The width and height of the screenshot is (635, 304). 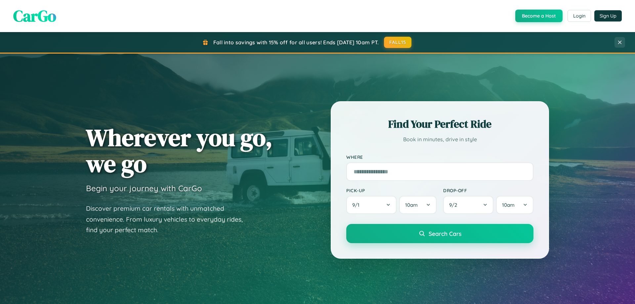 What do you see at coordinates (35, 16) in the screenshot?
I see `span: CarGo` at bounding box center [35, 16].